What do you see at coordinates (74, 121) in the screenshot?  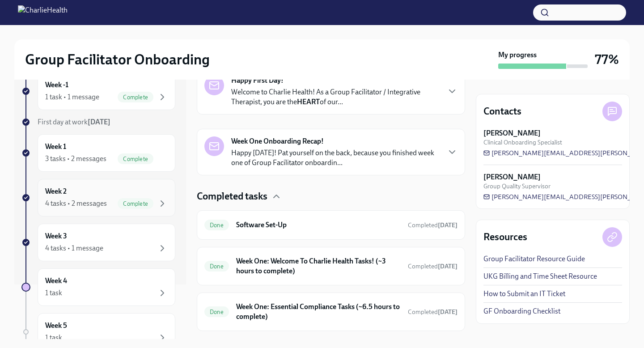 I see `span: First day at work` at bounding box center [74, 121].